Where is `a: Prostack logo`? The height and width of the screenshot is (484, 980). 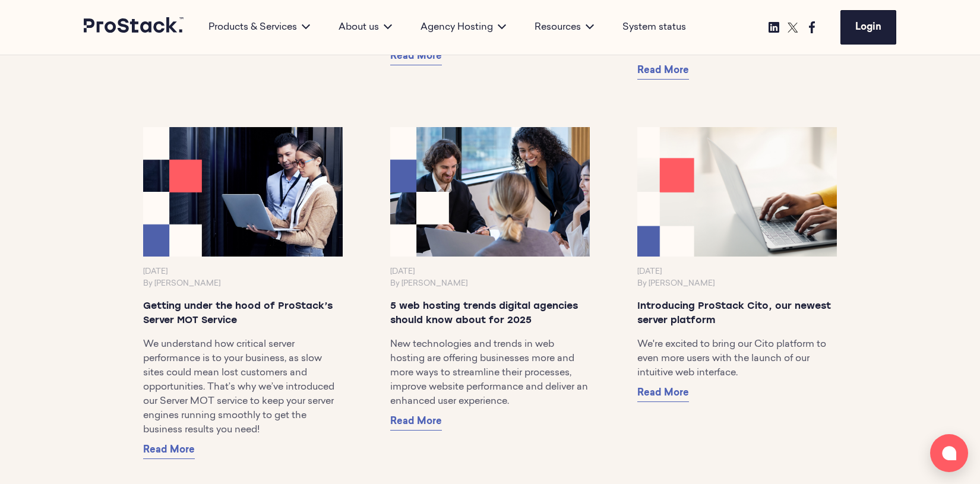
a: Prostack logo is located at coordinates (134, 27).